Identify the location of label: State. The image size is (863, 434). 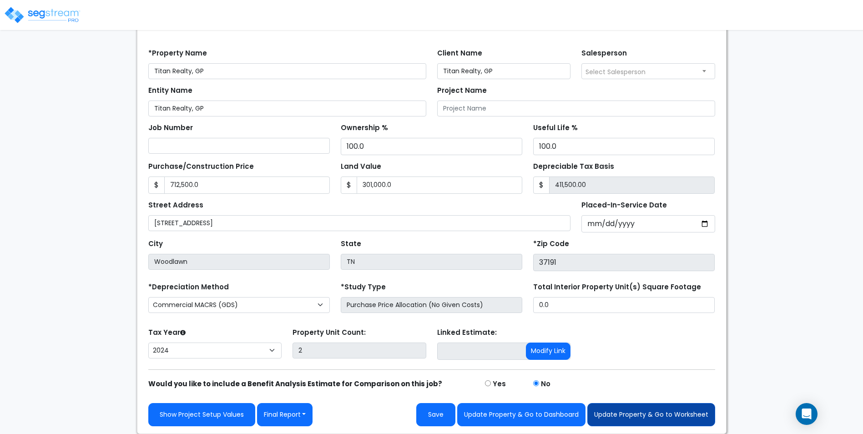
(351, 244).